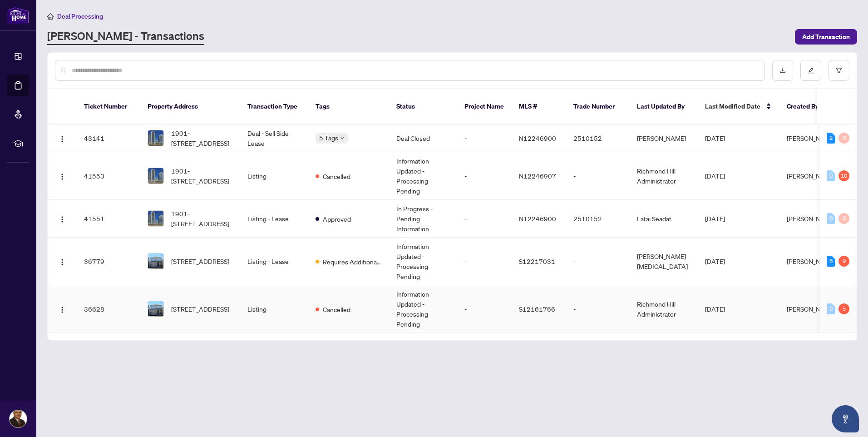  I want to click on td: In Progress - Pending Information, so click(423, 218).